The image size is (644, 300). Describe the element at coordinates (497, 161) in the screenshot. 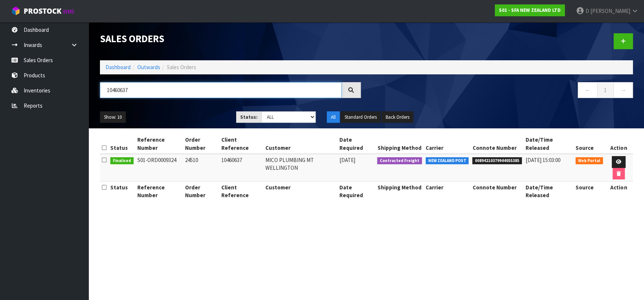

I see `span: 00894210379944055385` at that location.